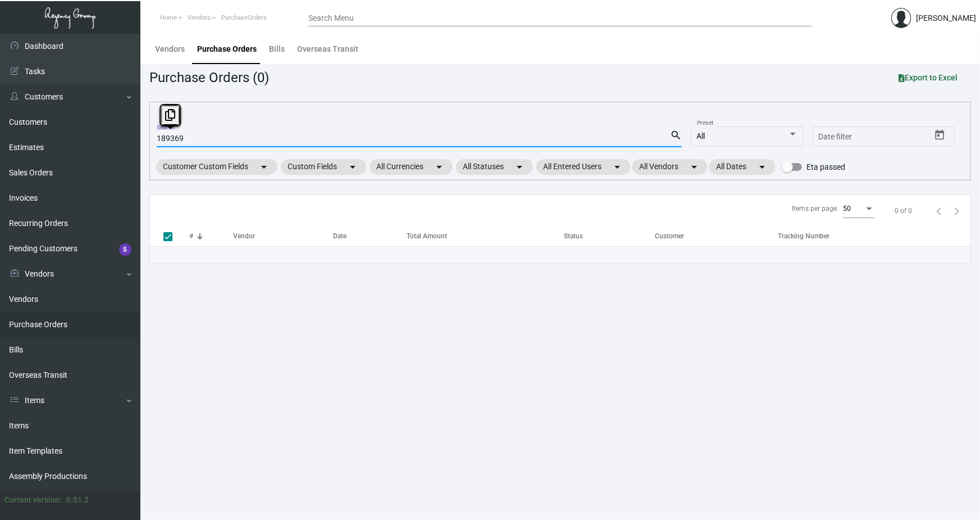  What do you see at coordinates (939, 210) in the screenshot?
I see `button: Previous page` at bounding box center [939, 210].